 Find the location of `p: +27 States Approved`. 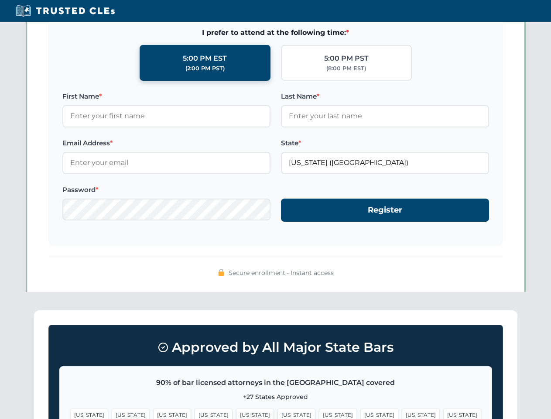

p: +27 States Approved is located at coordinates (276, 397).